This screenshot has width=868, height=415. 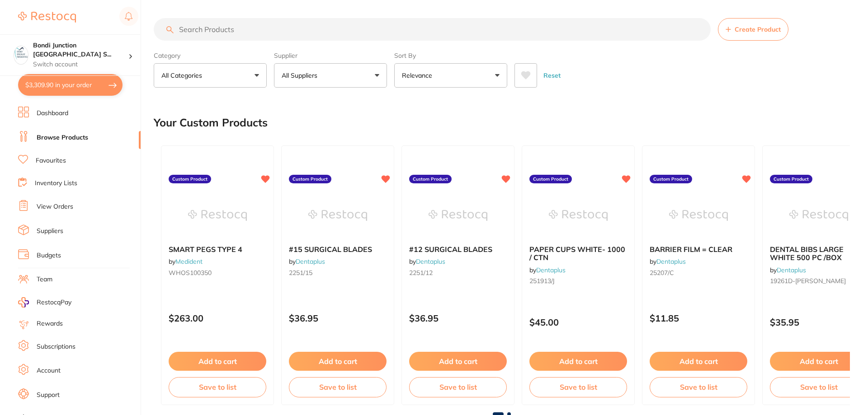 What do you see at coordinates (458, 249) in the screenshot?
I see `b: #12 SURGICAL BLADES` at bounding box center [458, 249].